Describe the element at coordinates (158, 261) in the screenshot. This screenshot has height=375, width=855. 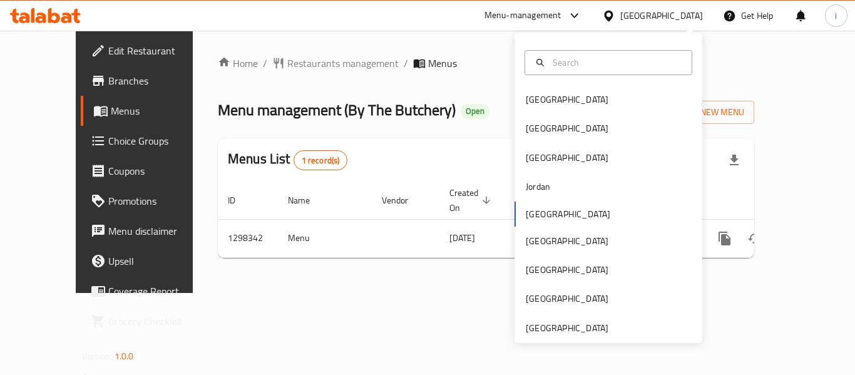
I see `span: Upsell` at that location.